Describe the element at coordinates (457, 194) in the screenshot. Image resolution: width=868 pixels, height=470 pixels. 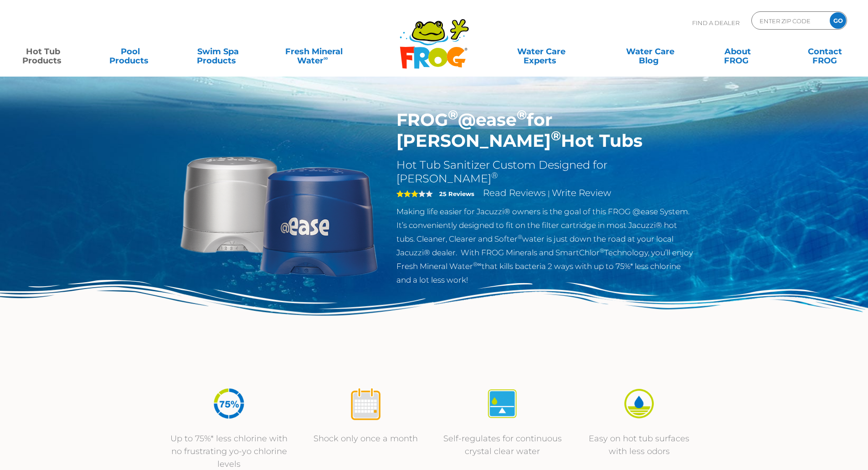
I see `strong: 25 Reviews` at that location.